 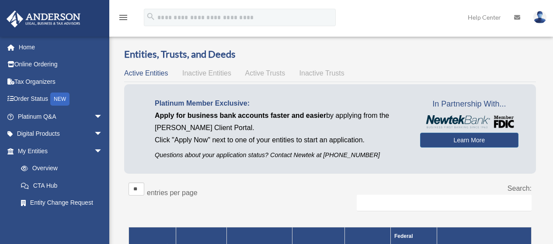 I want to click on i: search, so click(x=151, y=17).